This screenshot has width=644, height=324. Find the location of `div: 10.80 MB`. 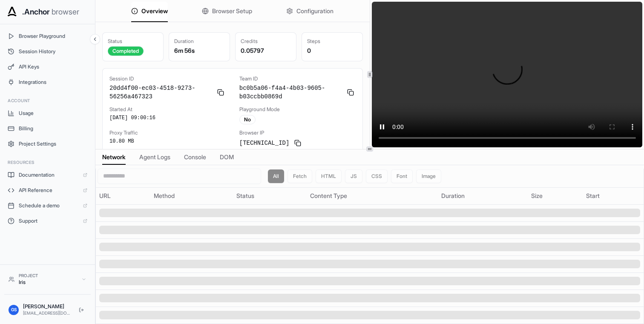

div: 10.80 MB is located at coordinates (167, 142).